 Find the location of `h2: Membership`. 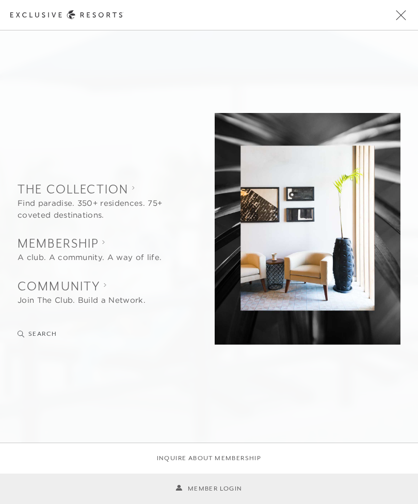

h2: Membership is located at coordinates (89, 243).